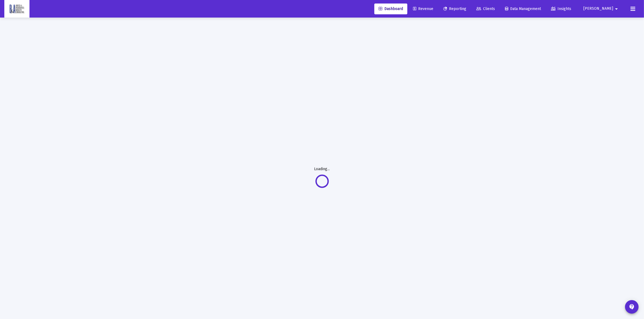  What do you see at coordinates (485, 8) in the screenshot?
I see `span: Clients` at bounding box center [485, 8].